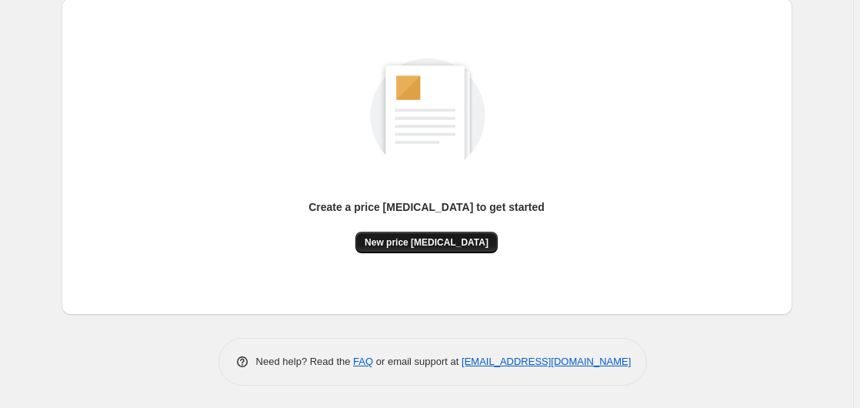 The width and height of the screenshot is (860, 408). What do you see at coordinates (417, 361) in the screenshot?
I see `span: or email support at` at bounding box center [417, 361].